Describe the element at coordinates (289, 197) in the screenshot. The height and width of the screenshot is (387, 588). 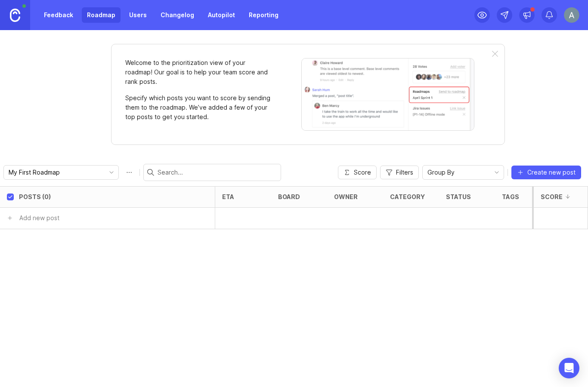
I see `div: board` at that location.